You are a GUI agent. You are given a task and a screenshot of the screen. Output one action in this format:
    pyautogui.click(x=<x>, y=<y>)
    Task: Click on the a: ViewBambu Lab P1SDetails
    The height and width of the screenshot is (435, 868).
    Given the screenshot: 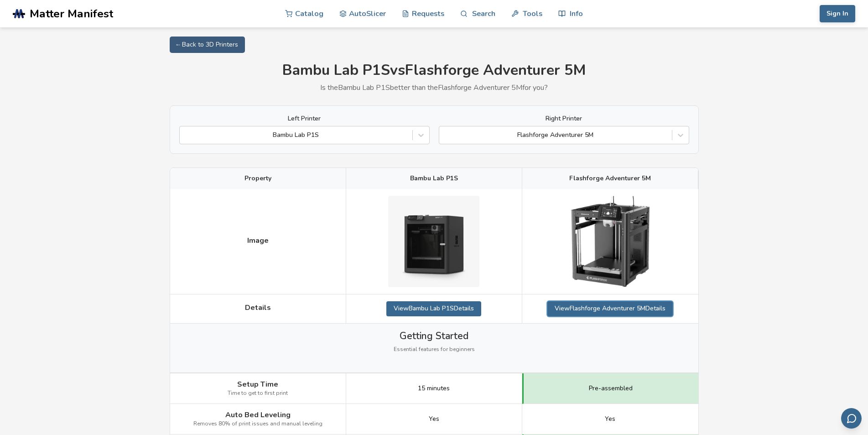 What is the action you would take?
    pyautogui.click(x=434, y=308)
    